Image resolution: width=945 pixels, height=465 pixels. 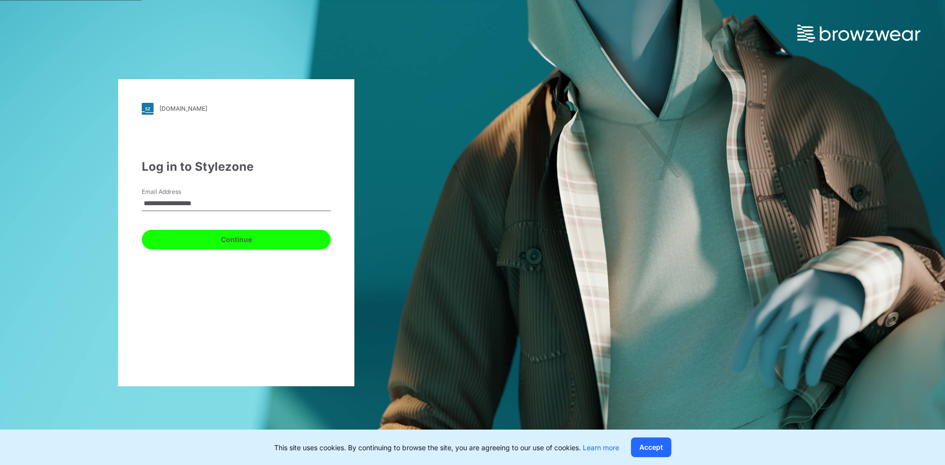 What do you see at coordinates (236, 167) in the screenshot?
I see `div: Log in to Stylezone` at bounding box center [236, 167].